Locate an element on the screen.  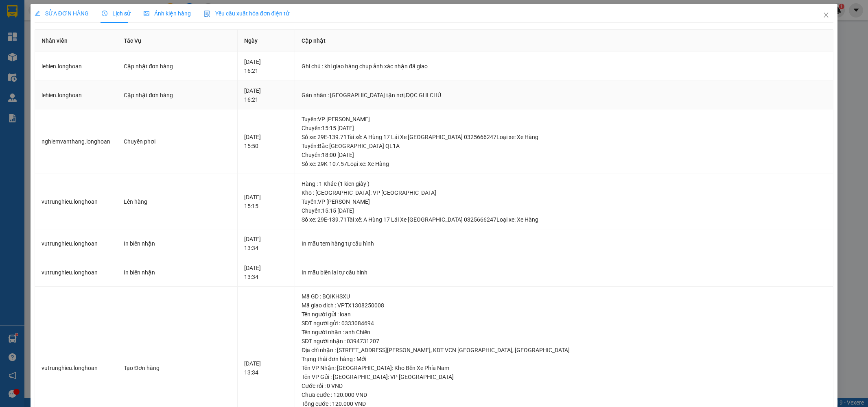
div: Trạng thái đơn hàng : Mới is located at coordinates (564, 359).